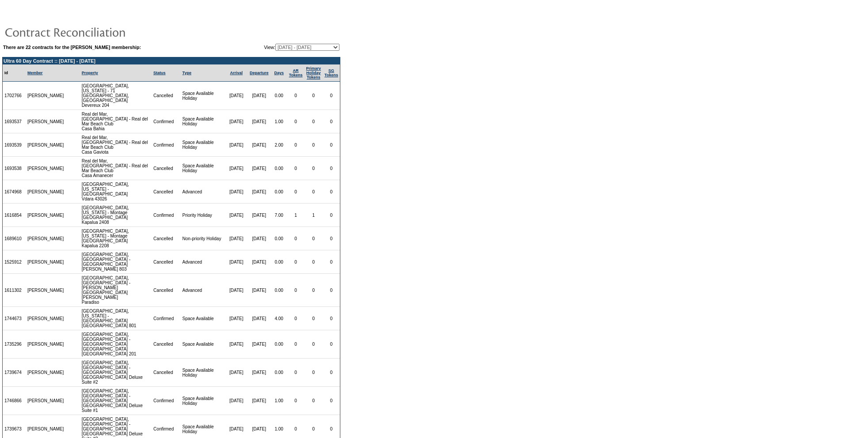  Describe the element at coordinates (14, 401) in the screenshot. I see `td: 1746866` at that location.